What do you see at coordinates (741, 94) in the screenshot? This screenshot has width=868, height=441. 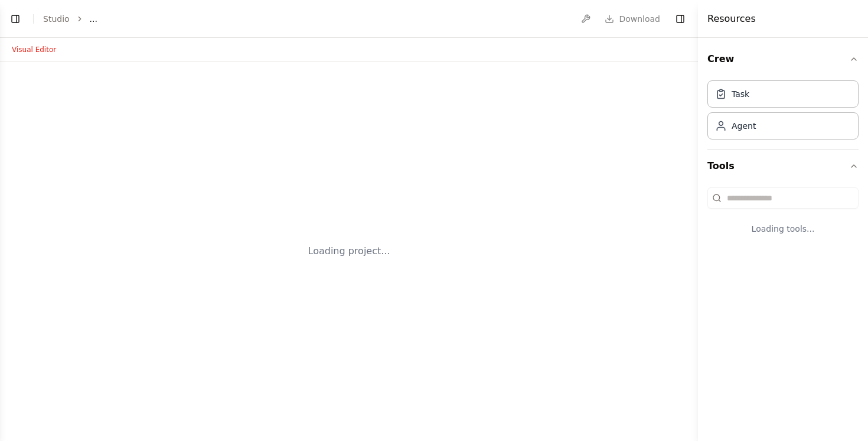 I see `div: Task` at bounding box center [741, 94].